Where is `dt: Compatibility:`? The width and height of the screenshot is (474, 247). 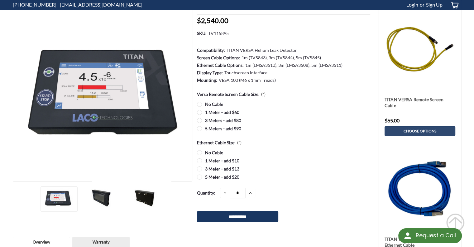 dt: Compatibility: is located at coordinates (211, 50).